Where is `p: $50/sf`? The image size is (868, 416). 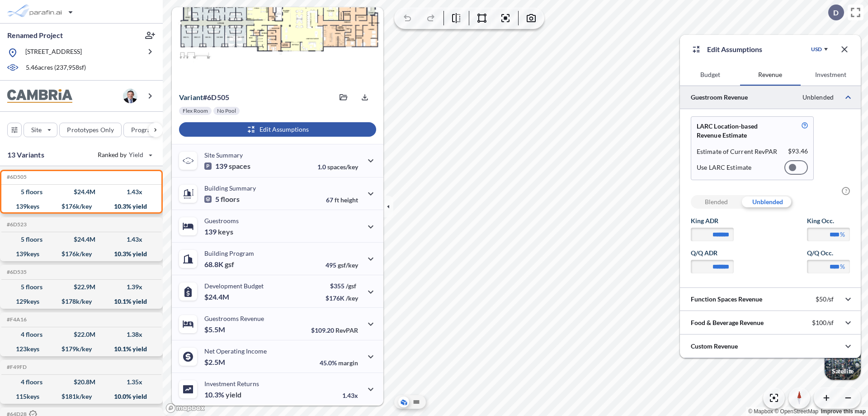 p: $50/sf is located at coordinates (825, 299).